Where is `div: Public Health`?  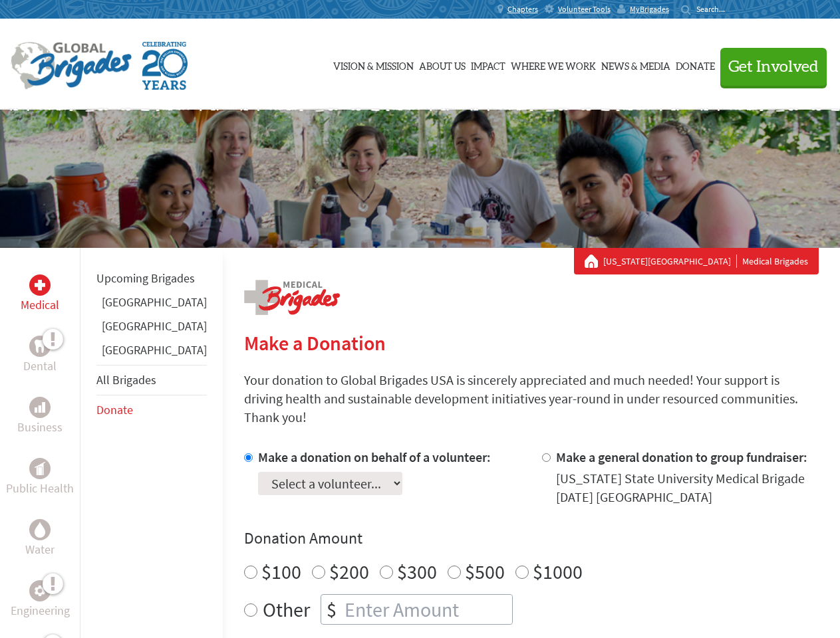
div: Public Health is located at coordinates (40, 469).